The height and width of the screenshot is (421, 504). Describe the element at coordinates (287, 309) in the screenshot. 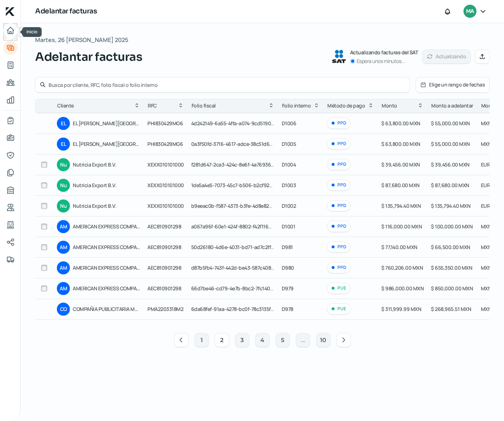

I see `span: D978` at that location.